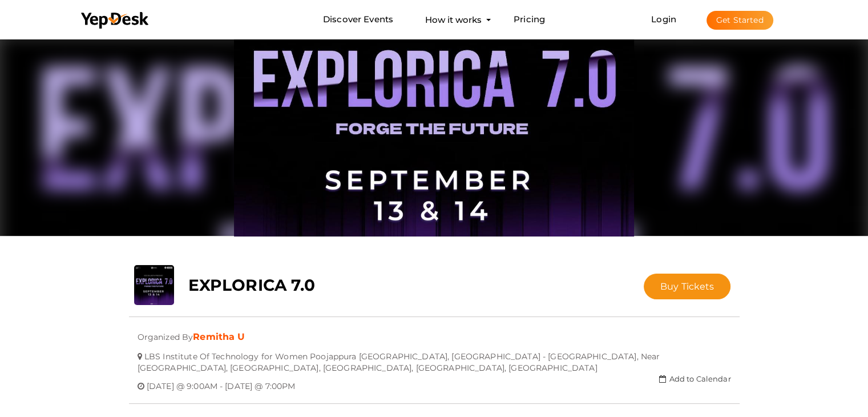 The width and height of the screenshot is (868, 417). Describe the element at coordinates (529, 20) in the screenshot. I see `a: Pricing` at that location.